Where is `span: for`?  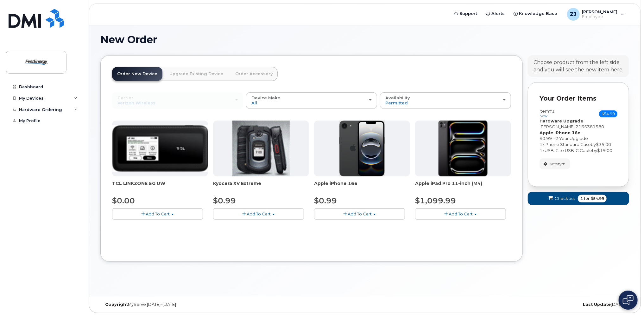 span: for is located at coordinates (586, 199).